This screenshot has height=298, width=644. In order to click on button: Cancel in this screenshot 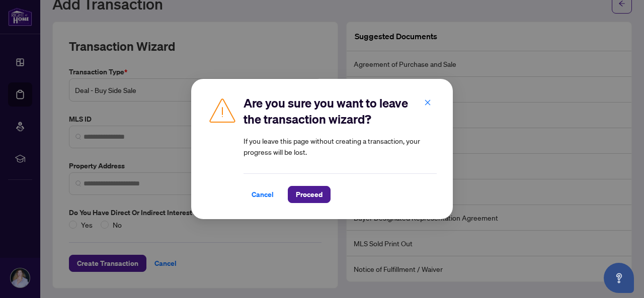, I will do `click(263, 194)`.